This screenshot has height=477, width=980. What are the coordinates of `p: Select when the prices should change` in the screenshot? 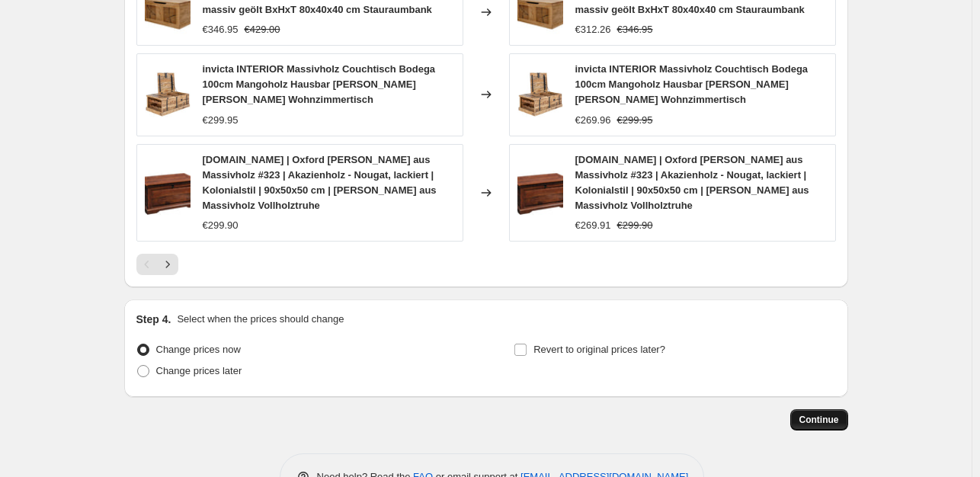 It's located at (259, 319).